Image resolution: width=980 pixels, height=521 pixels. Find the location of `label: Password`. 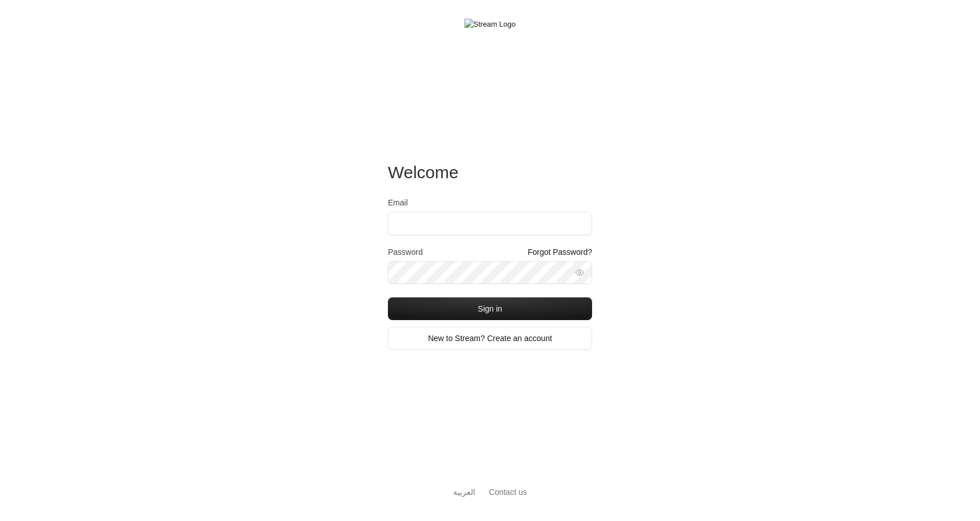

label: Password is located at coordinates (405, 252).